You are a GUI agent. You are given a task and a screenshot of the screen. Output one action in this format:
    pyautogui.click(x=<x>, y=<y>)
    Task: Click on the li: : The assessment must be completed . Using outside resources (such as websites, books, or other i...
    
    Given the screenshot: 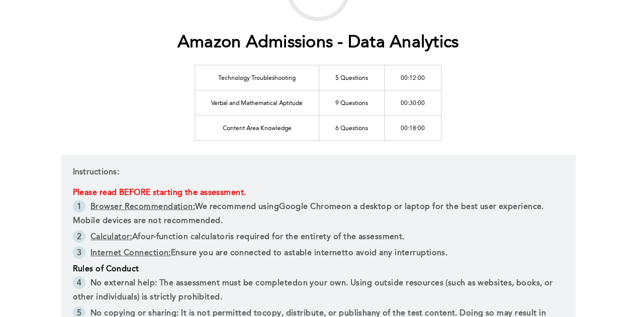 What is the action you would take?
    pyautogui.click(x=318, y=291)
    